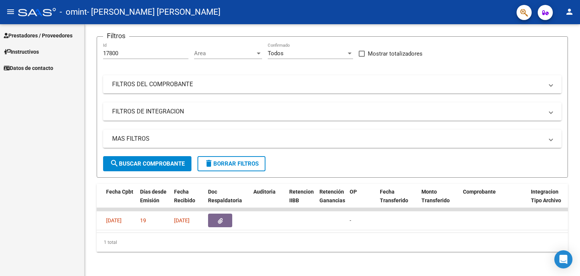 Image resolution: width=580 pixels, height=276 pixels. I want to click on mat-icon: delete, so click(209, 163).